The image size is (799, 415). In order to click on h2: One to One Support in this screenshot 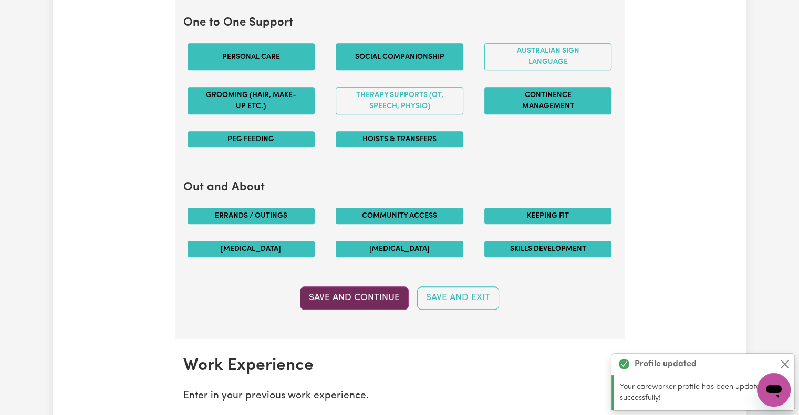, I will do `click(400, 23)`.